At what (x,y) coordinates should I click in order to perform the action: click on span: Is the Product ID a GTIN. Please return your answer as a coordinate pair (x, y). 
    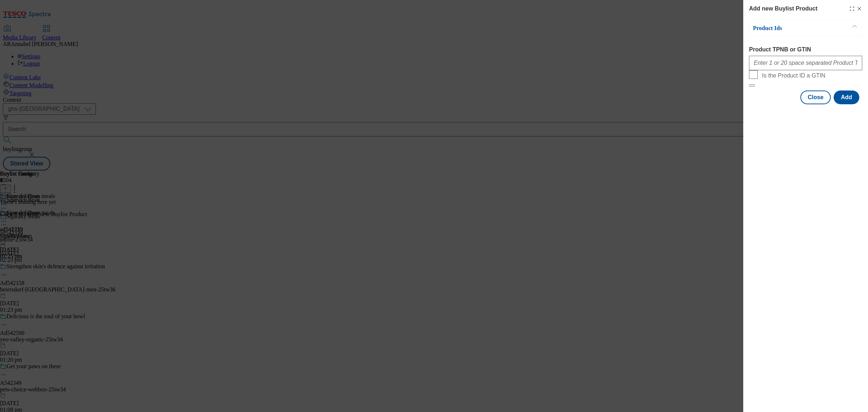
    Looking at the image, I should click on (793, 75).